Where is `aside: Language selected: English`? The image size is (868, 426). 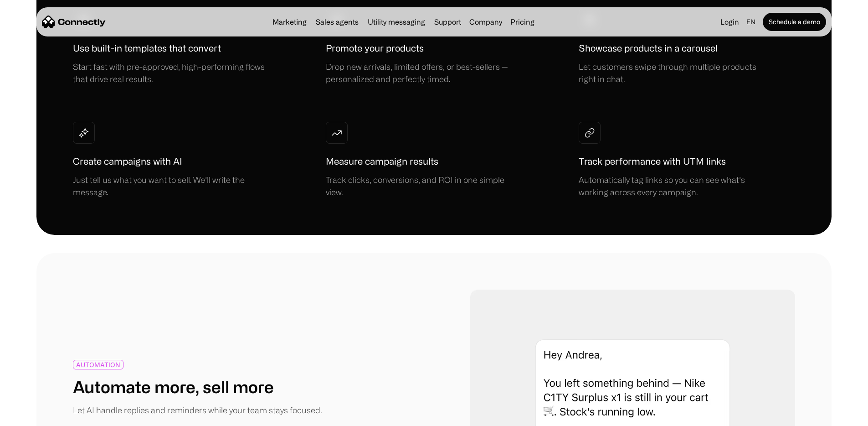 aside: Language selected: English is located at coordinates (32, 416).